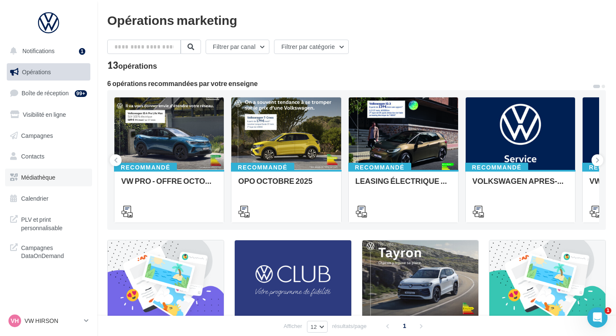 Image resolution: width=616 pixels, height=336 pixels. I want to click on a: Campagnes DataOnDemand, so click(49, 251).